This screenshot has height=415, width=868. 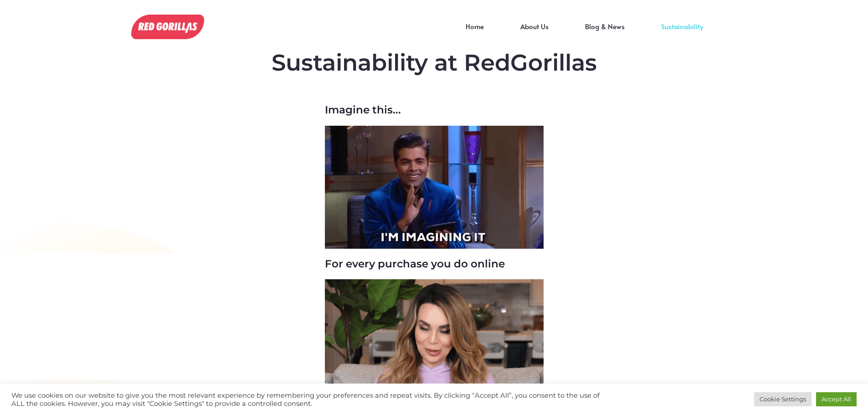 What do you see at coordinates (434, 110) in the screenshot?
I see `h3: Imagine this...` at bounding box center [434, 110].